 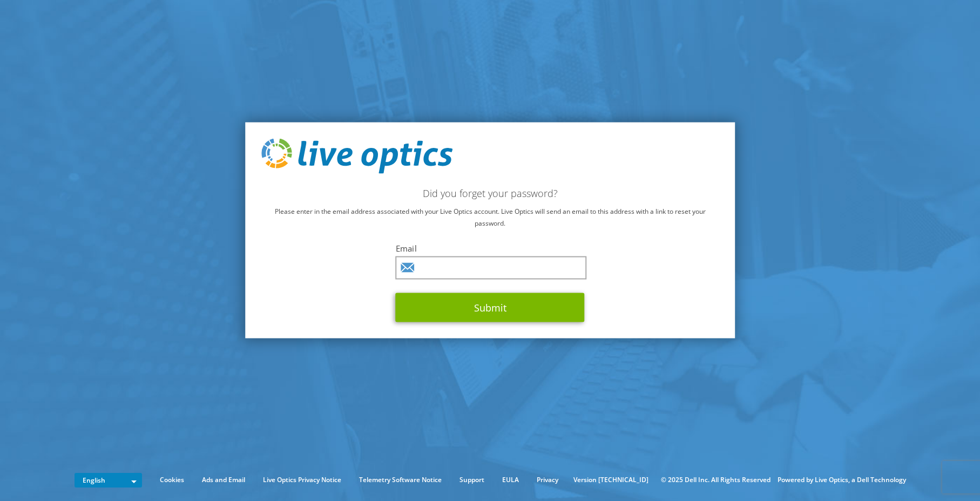 I want to click on a: Ads and Email, so click(x=224, y=479).